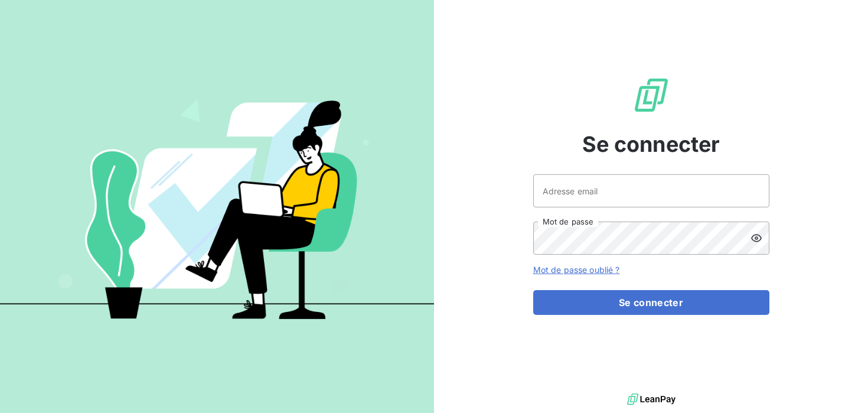 The width and height of the screenshot is (868, 413). What do you see at coordinates (577, 270) in the screenshot?
I see `a: Mot de passe oublié ?` at bounding box center [577, 270].